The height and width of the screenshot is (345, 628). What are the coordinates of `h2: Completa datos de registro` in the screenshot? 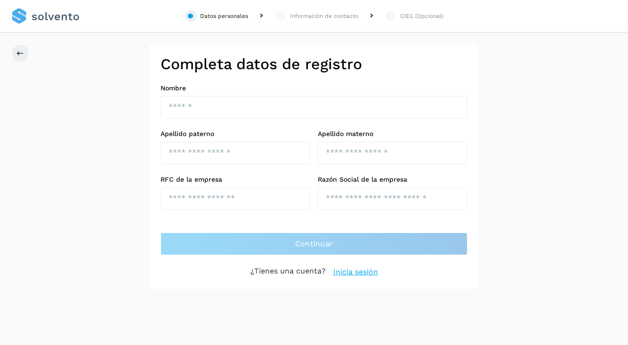 It's located at (314, 64).